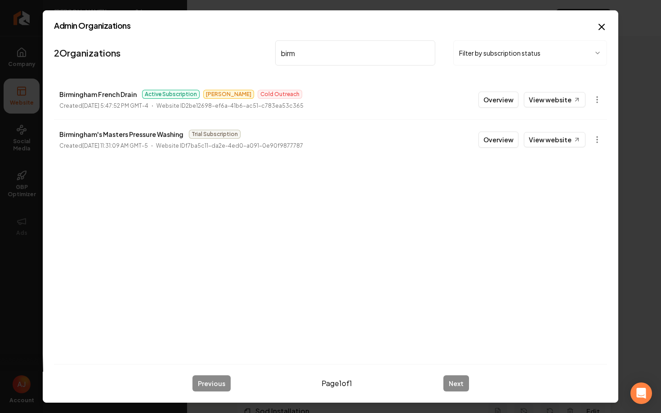 This screenshot has width=661, height=413. I want to click on span: Trial Subscription, so click(214, 134).